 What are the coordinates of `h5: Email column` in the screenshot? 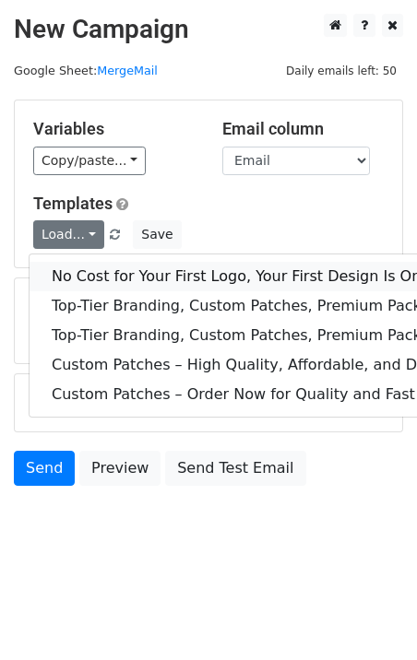 It's located at (302, 129).